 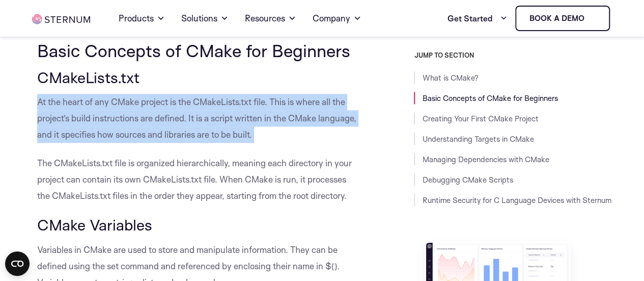 What do you see at coordinates (198, 119) in the screenshot?
I see `p: At the heart of any CMake project is the CMakeLists.txt file. This is where all the project’s bui...` at bounding box center [198, 119].